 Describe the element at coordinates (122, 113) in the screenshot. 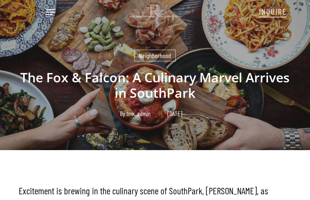

I see `span: By` at that location.